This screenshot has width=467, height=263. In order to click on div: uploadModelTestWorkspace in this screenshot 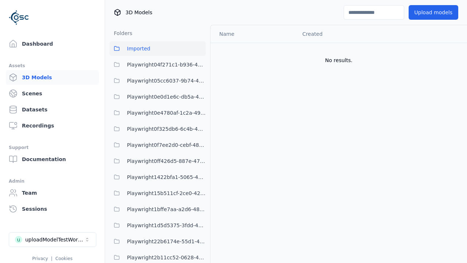, I will do `click(55, 239)`.